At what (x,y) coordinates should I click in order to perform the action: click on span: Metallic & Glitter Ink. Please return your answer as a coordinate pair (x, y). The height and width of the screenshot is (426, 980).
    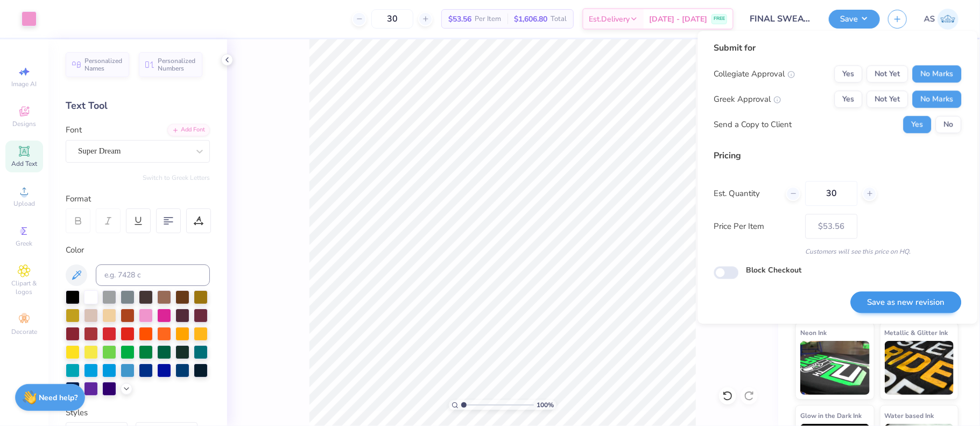
    Looking at the image, I should click on (917, 332).